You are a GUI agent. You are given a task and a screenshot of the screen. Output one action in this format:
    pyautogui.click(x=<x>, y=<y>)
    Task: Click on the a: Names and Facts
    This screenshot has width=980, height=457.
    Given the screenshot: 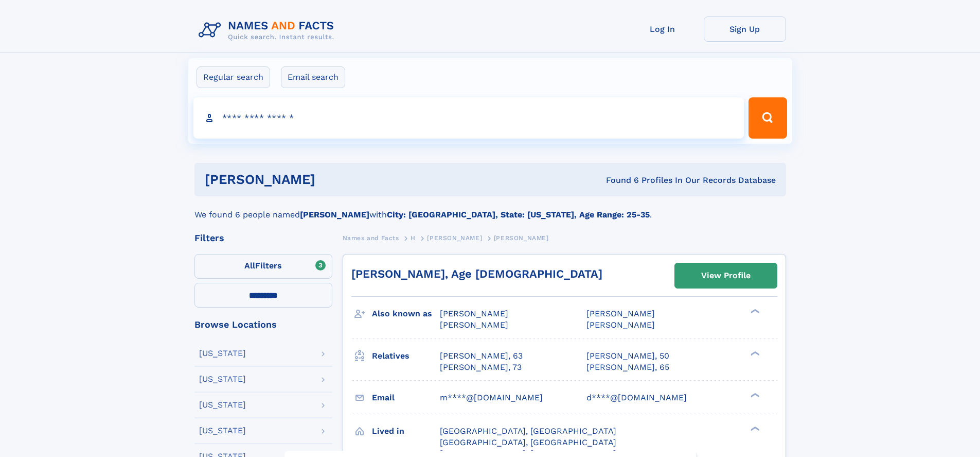 What is the action you would take?
    pyautogui.click(x=371, y=237)
    